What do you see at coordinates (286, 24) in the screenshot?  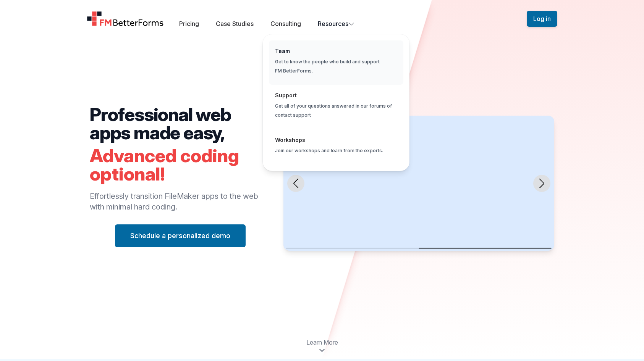 I see `a: Consulting` at bounding box center [286, 24].